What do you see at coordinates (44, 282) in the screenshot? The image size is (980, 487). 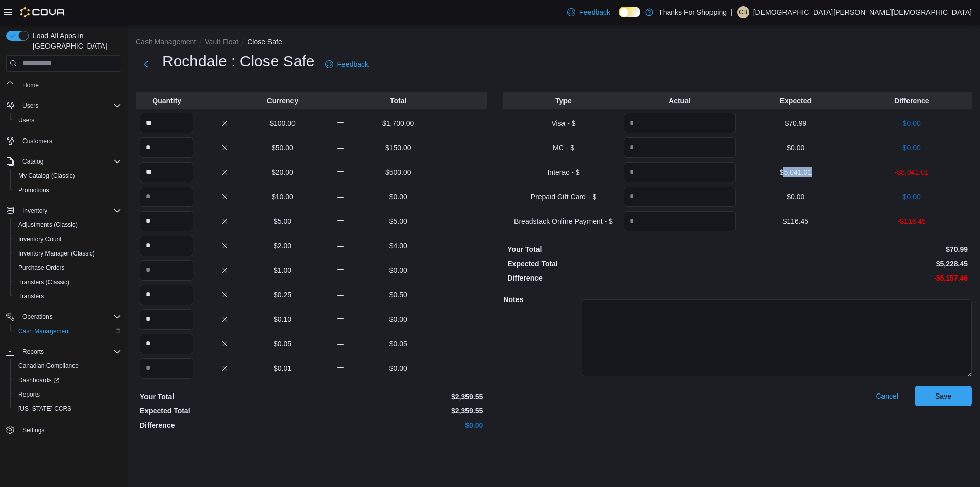 I see `a: Transfers (Classic)` at bounding box center [44, 282].